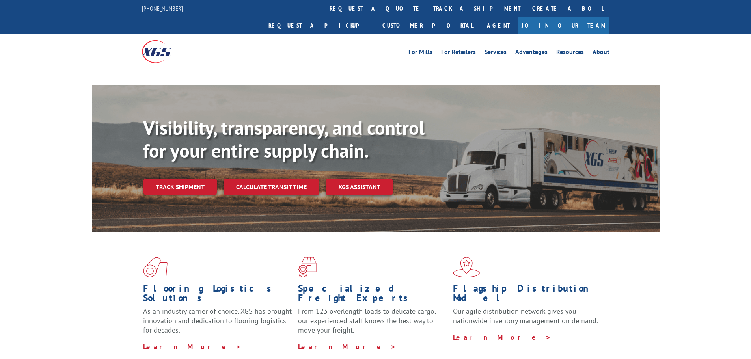 The width and height of the screenshot is (751, 359). I want to click on a: XGS ASSISTANT, so click(359, 187).